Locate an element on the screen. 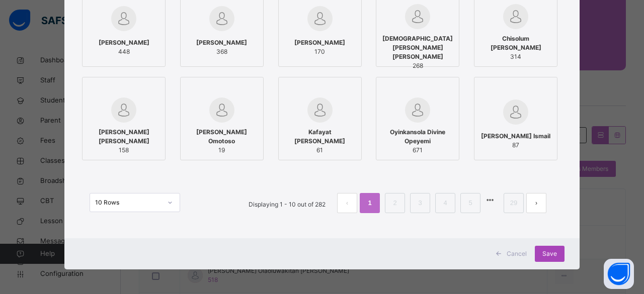 The image size is (644, 294). li: 29 is located at coordinates (514, 203).